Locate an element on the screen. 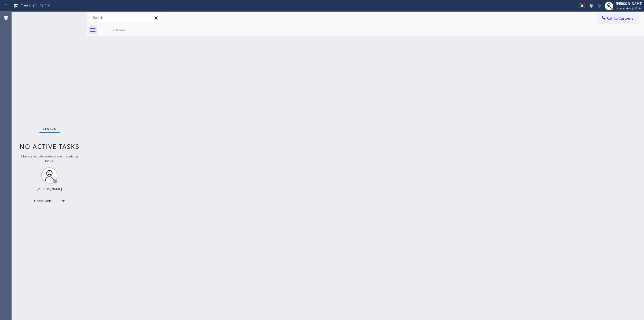 This screenshot has height=320, width=644. span: Call to Customer is located at coordinates (621, 18).